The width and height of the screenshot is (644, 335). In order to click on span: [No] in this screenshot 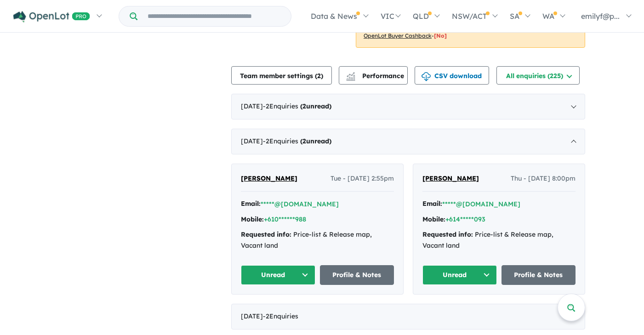, I will do `click(440, 35)`.